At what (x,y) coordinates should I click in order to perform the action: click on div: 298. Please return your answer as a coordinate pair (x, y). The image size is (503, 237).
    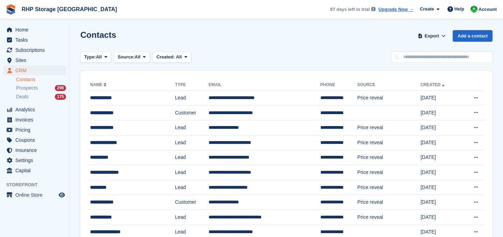
    Looking at the image, I should click on (60, 88).